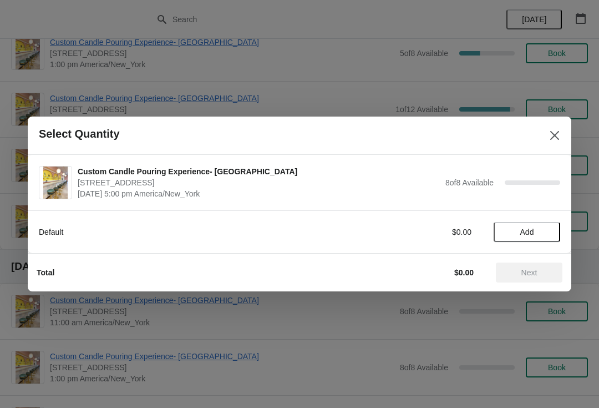  I want to click on h2: Select Quantity, so click(79, 134).